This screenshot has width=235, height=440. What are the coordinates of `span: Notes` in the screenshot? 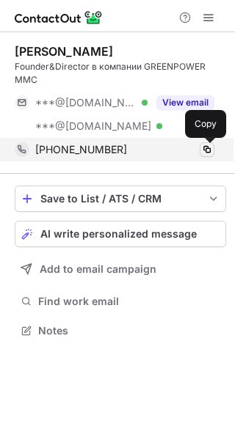 It's located at (129, 331).